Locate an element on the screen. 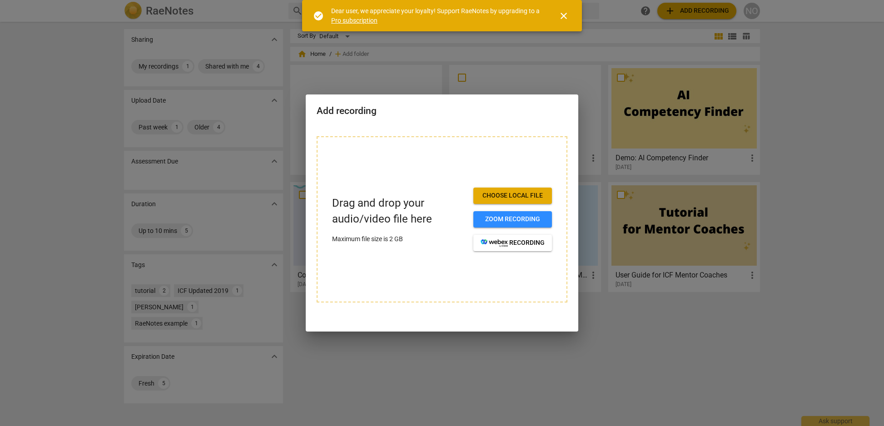 This screenshot has height=426, width=884. button: Zoom recording is located at coordinates (513, 220).